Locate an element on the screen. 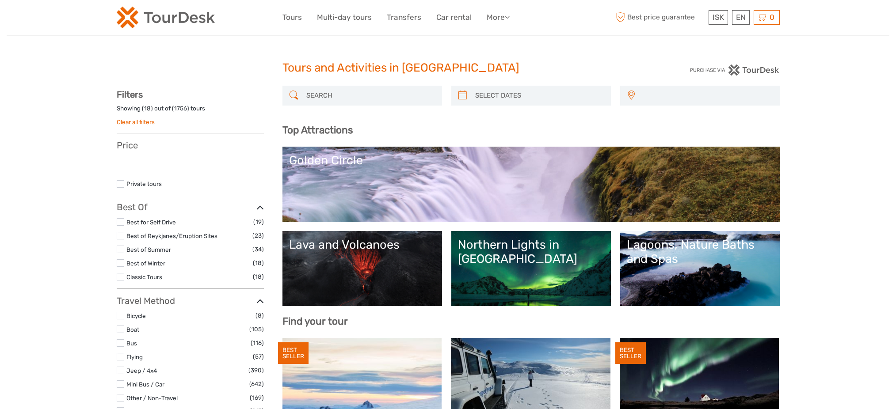 Image resolution: width=896 pixels, height=409 pixels. span: (23) is located at coordinates (258, 236).